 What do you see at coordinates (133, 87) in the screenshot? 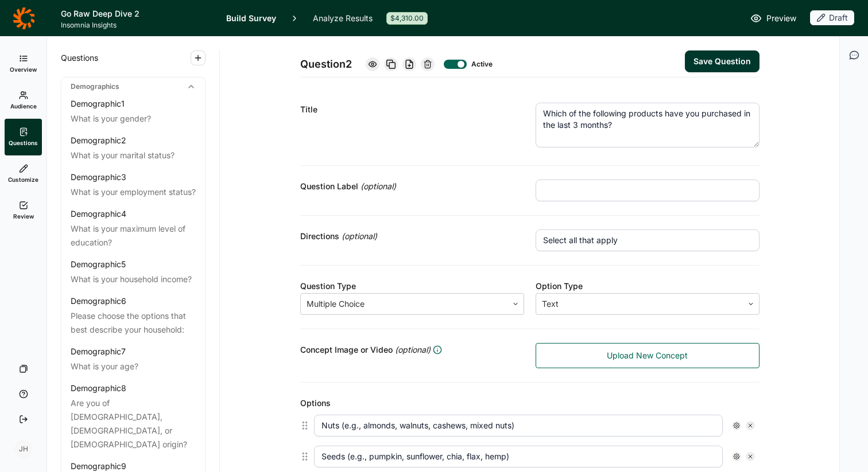
I see `div: Demographics` at bounding box center [133, 87].